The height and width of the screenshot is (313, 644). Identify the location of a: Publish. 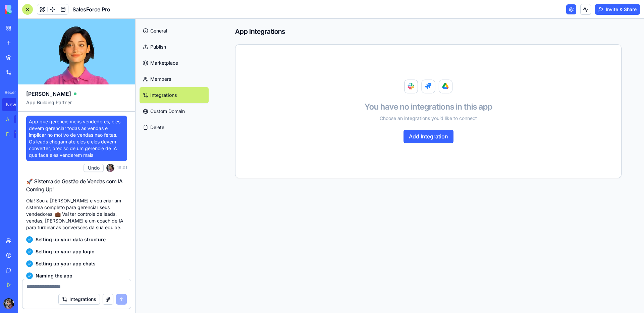
(174, 47).